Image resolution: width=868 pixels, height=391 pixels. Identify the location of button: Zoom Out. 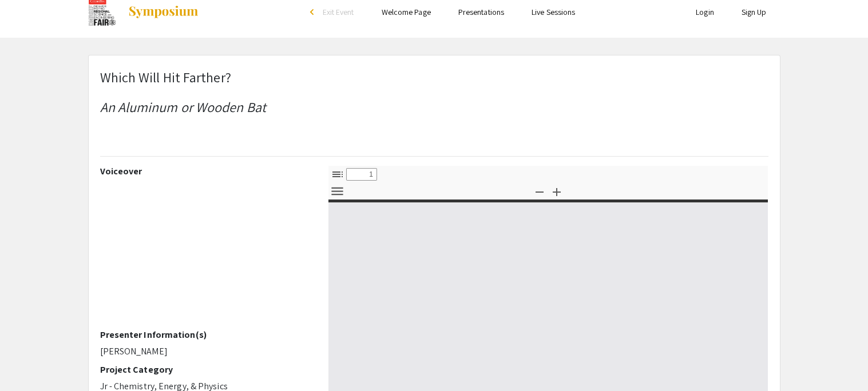
(539, 191).